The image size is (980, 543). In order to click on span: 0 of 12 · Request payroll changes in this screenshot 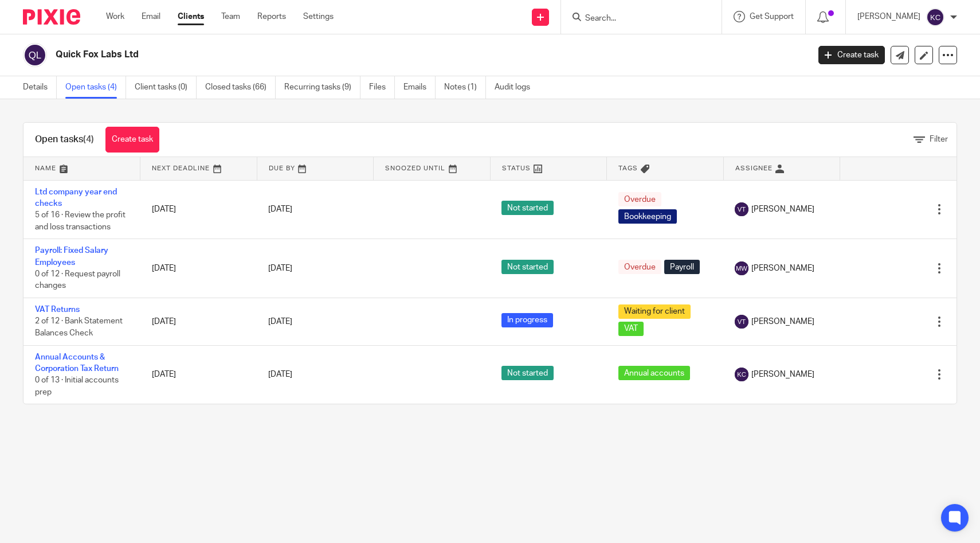, I will do `click(77, 280)`.